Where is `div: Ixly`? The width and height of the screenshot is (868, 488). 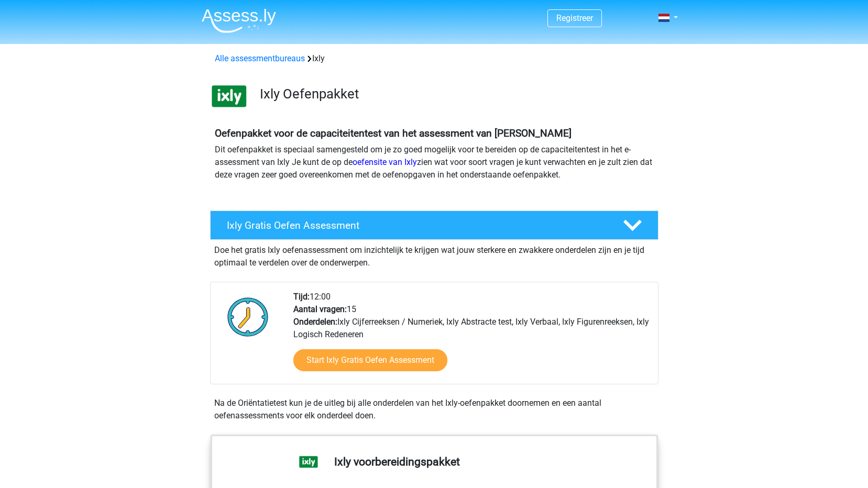
div: Ixly is located at coordinates (434, 59).